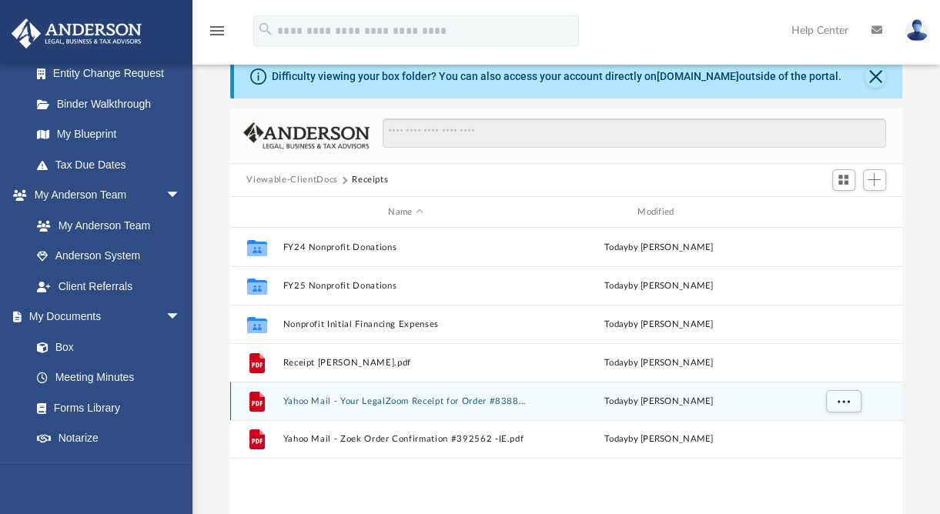 The width and height of the screenshot is (940, 514). Describe the element at coordinates (557, 76) in the screenshot. I see `div: Difficulty viewing your box folder? You can also access your account directly on outside of the p...` at that location.